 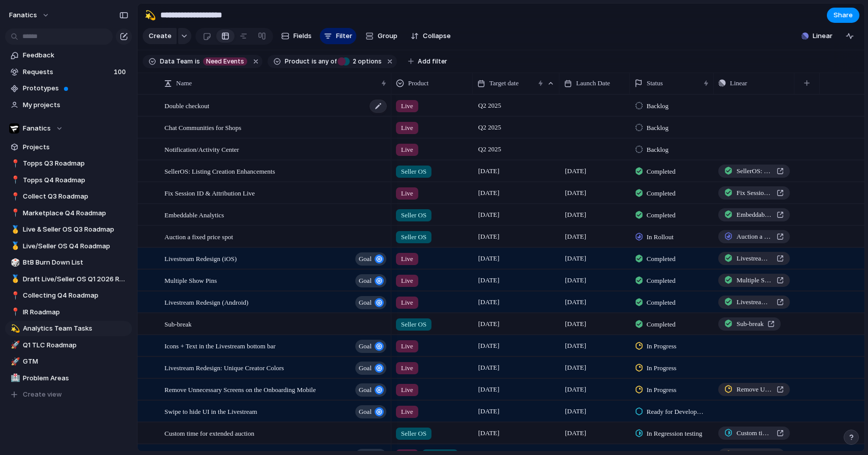 What do you see at coordinates (178, 324) in the screenshot?
I see `span: Sub-break` at bounding box center [178, 324].